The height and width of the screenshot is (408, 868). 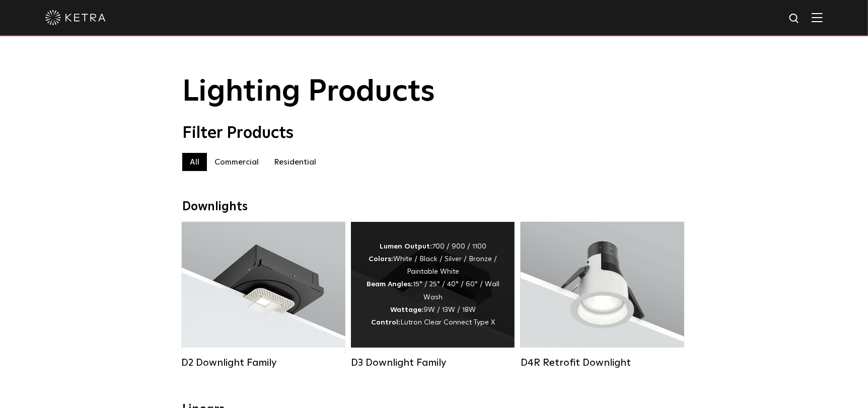 What do you see at coordinates (447, 323) in the screenshot?
I see `span: Lutron Clear Connect Type X` at bounding box center [447, 323].